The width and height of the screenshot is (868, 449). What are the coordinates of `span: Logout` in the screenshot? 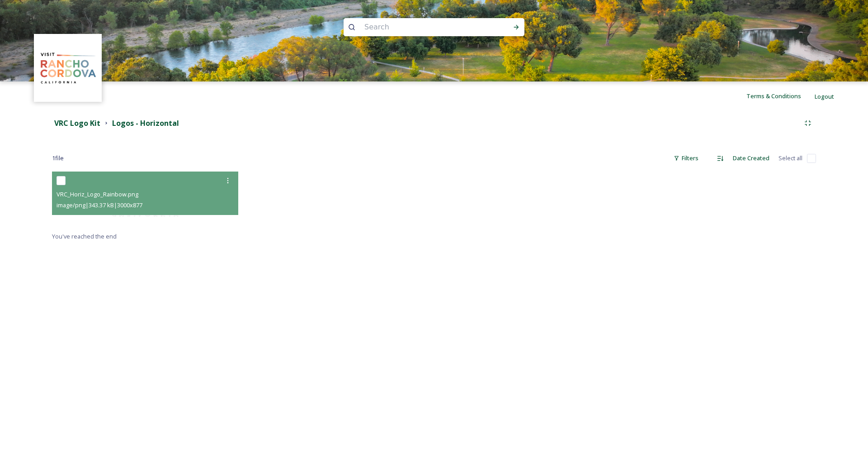 It's located at (824, 97).